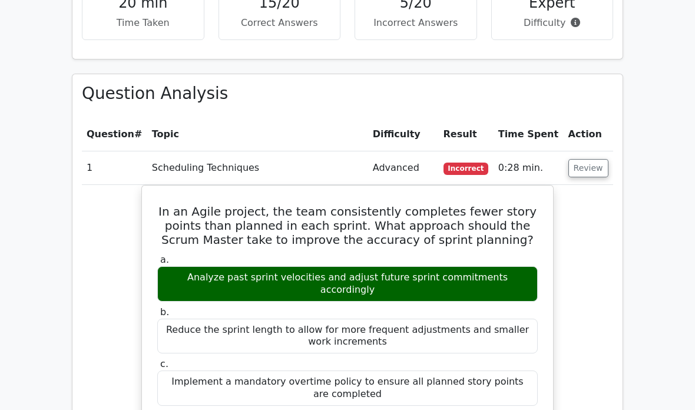 The width and height of the screenshot is (695, 410). Describe the element at coordinates (164, 260) in the screenshot. I see `span: a.` at that location.